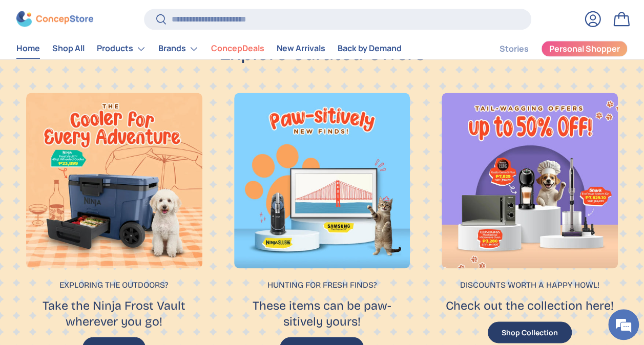 Image resolution: width=644 pixels, height=345 pixels. What do you see at coordinates (55, 19) in the screenshot?
I see `a: ConcepStore` at bounding box center [55, 19].